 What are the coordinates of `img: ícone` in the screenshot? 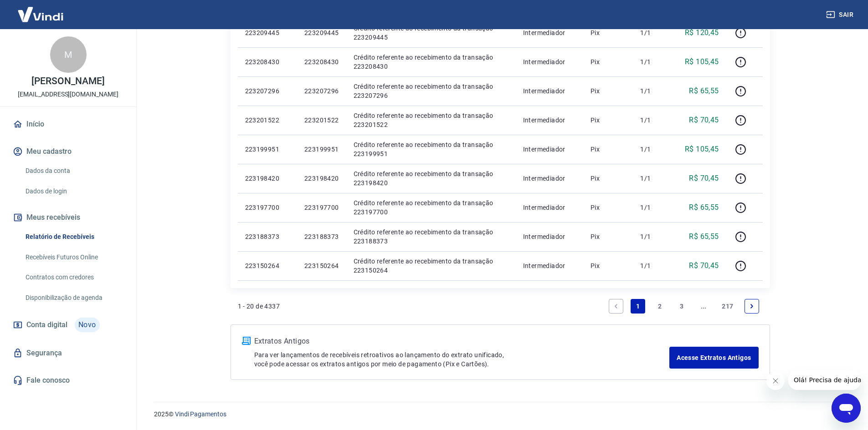 It's located at (246, 341).